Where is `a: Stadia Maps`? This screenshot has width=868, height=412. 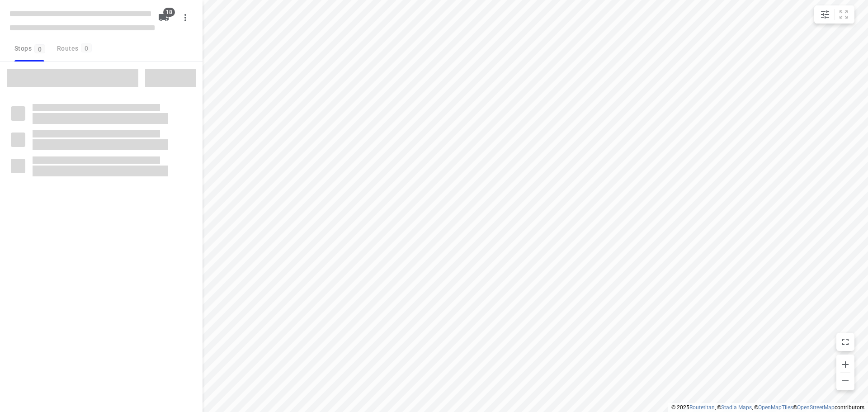
a: Stadia Maps is located at coordinates (737, 408).